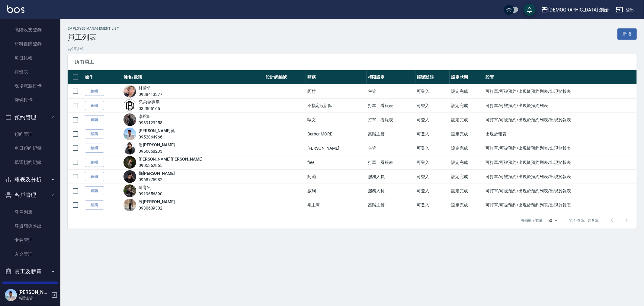 The image size is (644, 306). I want to click on th: 暱稱, so click(336, 77).